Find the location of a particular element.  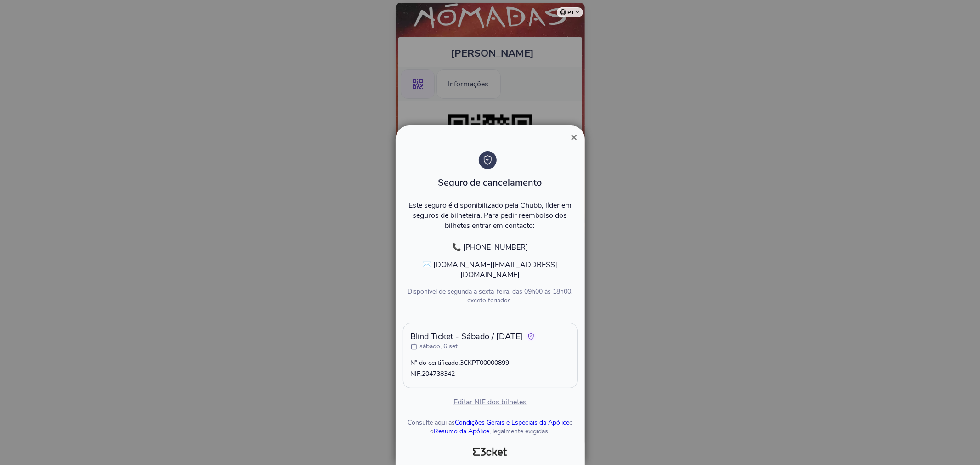

a: Resumo da Apólice is located at coordinates (462, 431).